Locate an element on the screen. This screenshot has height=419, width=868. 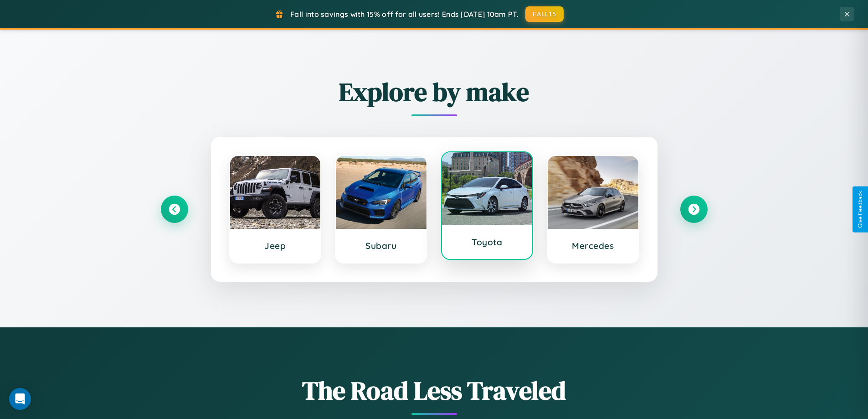
h3: Toyota is located at coordinates (487, 242).